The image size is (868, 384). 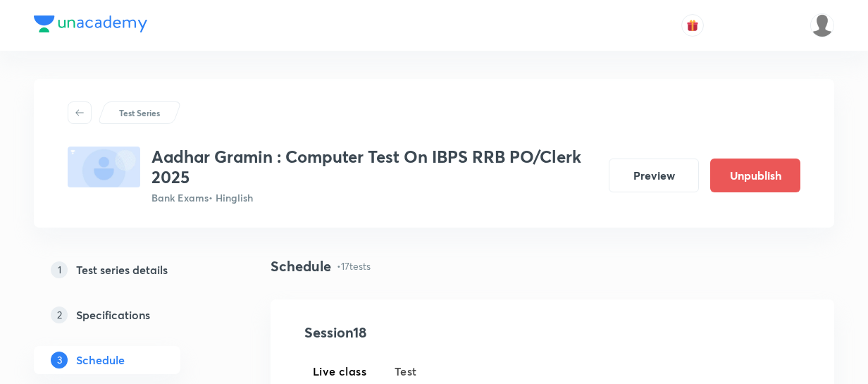 I want to click on a: 2Specifications, so click(x=129, y=315).